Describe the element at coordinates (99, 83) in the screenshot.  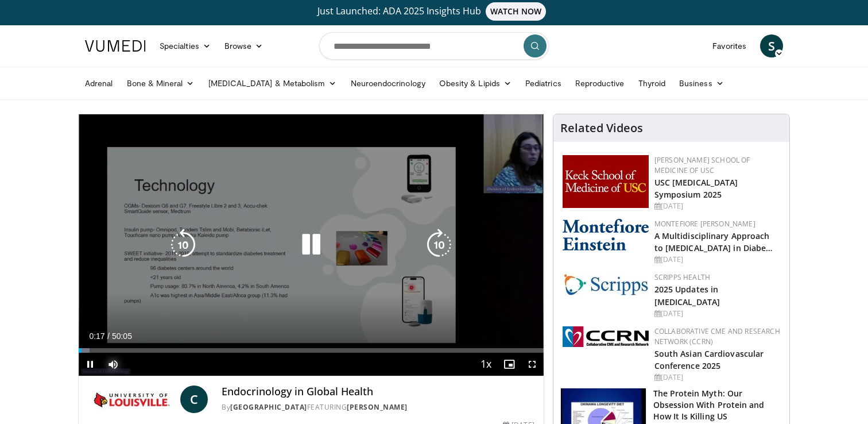
I see `a: Adrenal` at that location.